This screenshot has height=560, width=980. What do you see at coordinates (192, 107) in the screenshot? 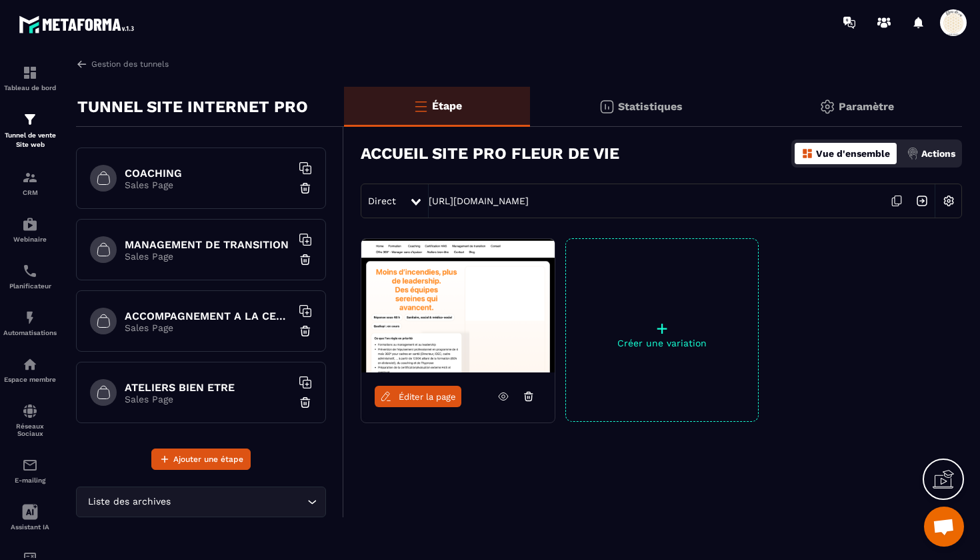
I see `p: TUNNEL SITE INTERNET PRO` at bounding box center [192, 107].